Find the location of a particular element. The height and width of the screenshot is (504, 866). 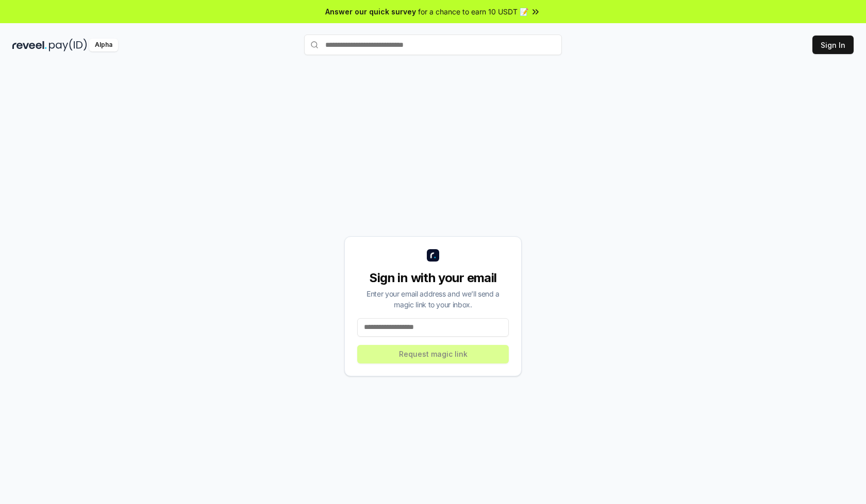

img: logo_small is located at coordinates (433, 256).